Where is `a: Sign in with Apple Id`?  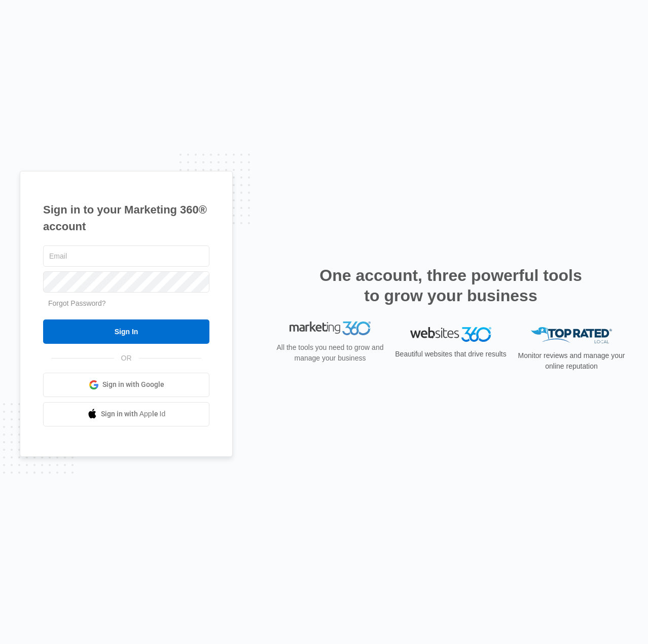 a: Sign in with Apple Id is located at coordinates (126, 414).